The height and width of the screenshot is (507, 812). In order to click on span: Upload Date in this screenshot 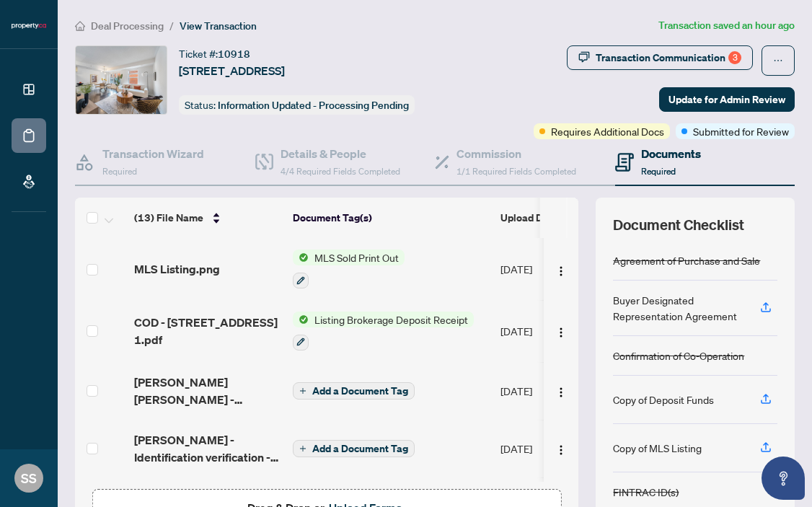, I will do `click(529, 218)`.